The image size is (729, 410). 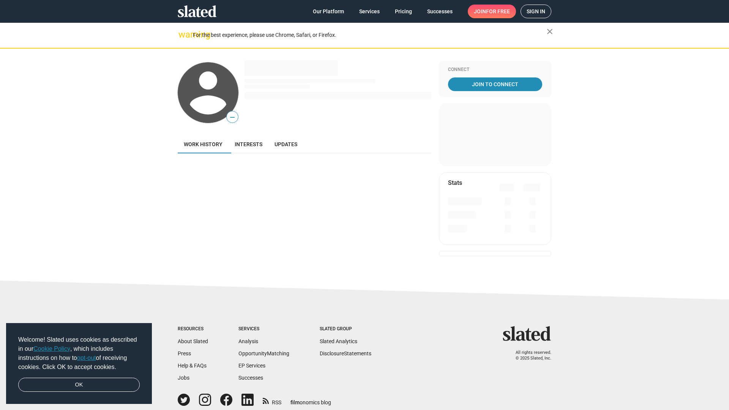 I want to click on a: Analysis, so click(x=248, y=341).